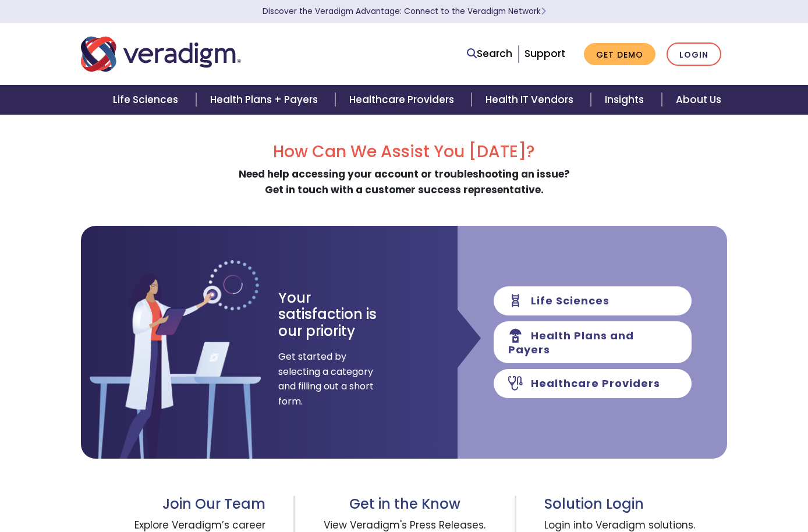 Image resolution: width=808 pixels, height=532 pixels. Describe the element at coordinates (147, 100) in the screenshot. I see `a: Life Sciences` at that location.